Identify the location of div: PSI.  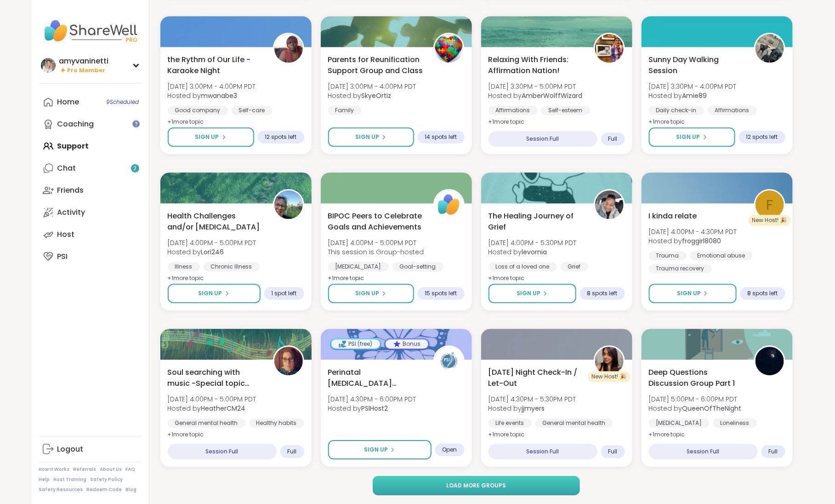
(62, 256).